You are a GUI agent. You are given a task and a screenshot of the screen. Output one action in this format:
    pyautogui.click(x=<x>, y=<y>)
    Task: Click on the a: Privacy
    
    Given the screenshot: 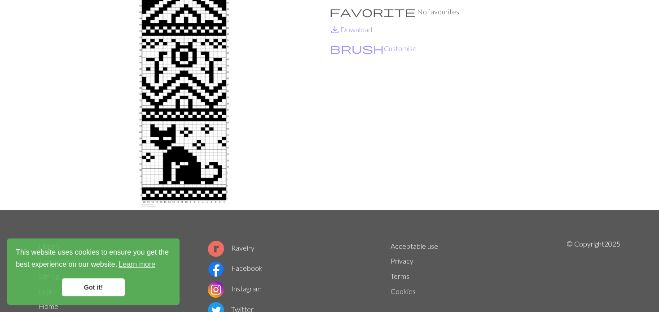 What is the action you would take?
    pyautogui.click(x=402, y=261)
    